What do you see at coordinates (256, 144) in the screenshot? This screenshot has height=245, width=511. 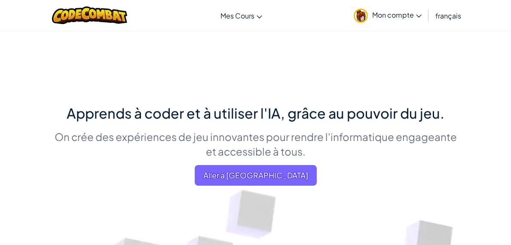 I see `p: On crée des expériences de jeu innovantes pour rendre l'informatique engageante et accessible à t...` at bounding box center [256, 144].